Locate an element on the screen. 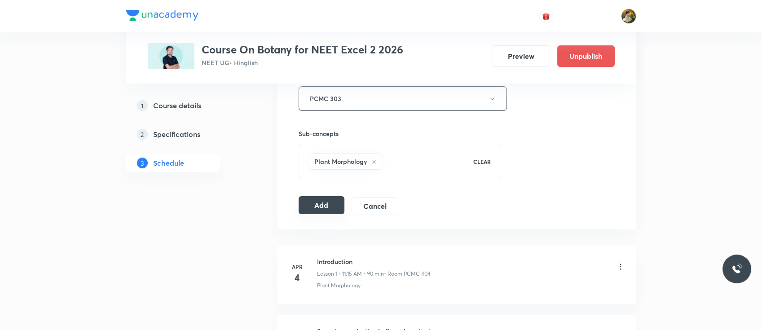  button: Cancel is located at coordinates (374, 206).